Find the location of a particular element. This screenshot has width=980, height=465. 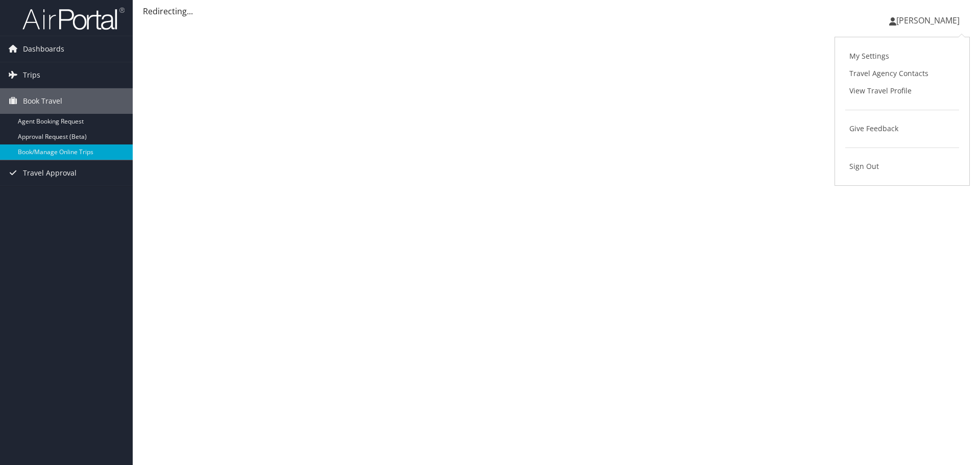

span: Book Travel is located at coordinates (43, 101).